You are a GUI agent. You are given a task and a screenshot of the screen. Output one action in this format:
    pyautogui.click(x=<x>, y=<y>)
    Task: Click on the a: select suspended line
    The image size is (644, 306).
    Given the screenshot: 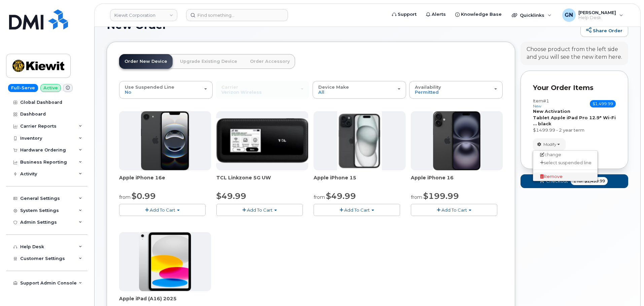 What is the action you would take?
    pyautogui.click(x=565, y=163)
    